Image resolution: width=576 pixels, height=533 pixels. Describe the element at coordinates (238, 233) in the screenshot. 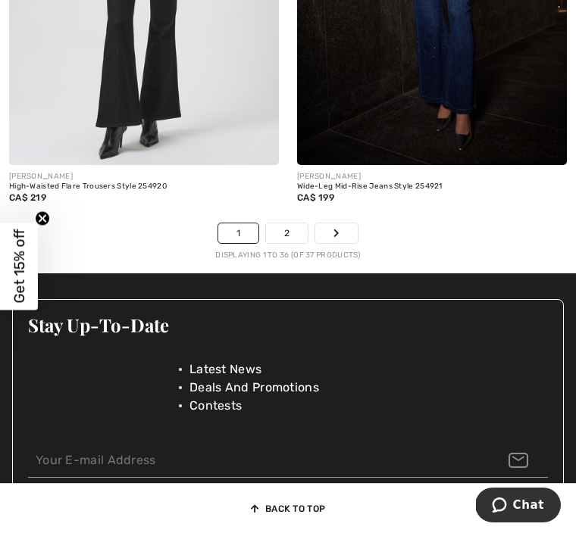

I see `a: 1` at that location.